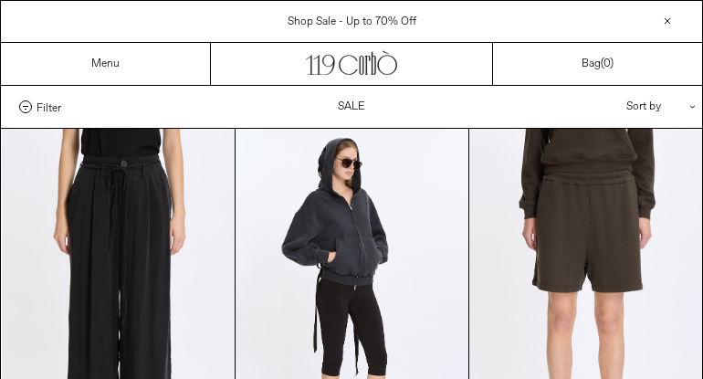  What do you see at coordinates (606, 64) in the screenshot?
I see `span: 0` at bounding box center [606, 64].